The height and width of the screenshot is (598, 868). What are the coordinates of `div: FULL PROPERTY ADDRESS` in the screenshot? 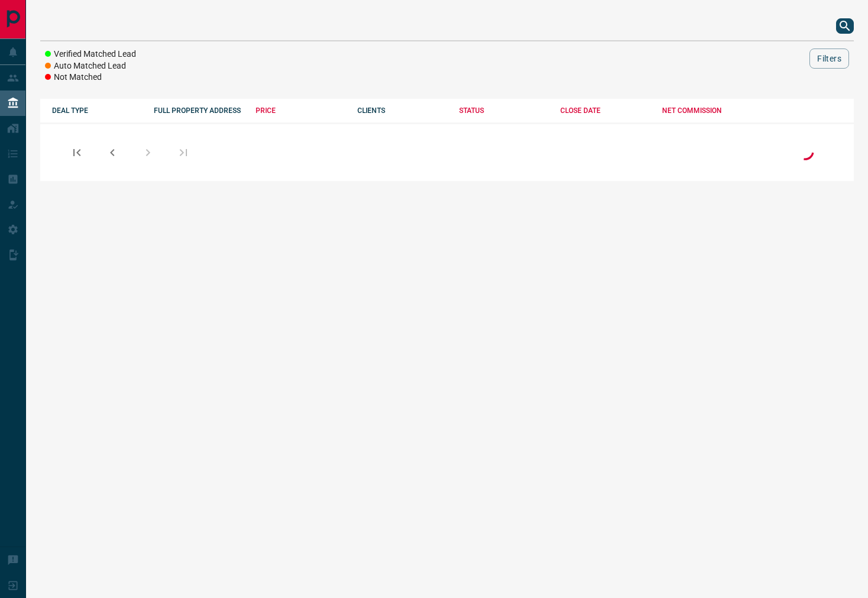 It's located at (199, 110).